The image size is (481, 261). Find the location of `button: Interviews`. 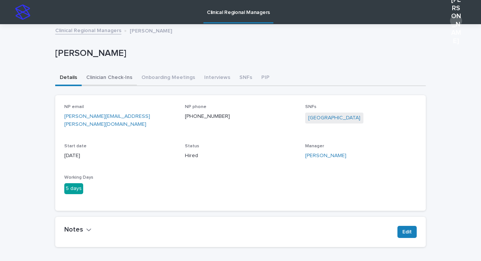

button: Interviews is located at coordinates (217, 78).